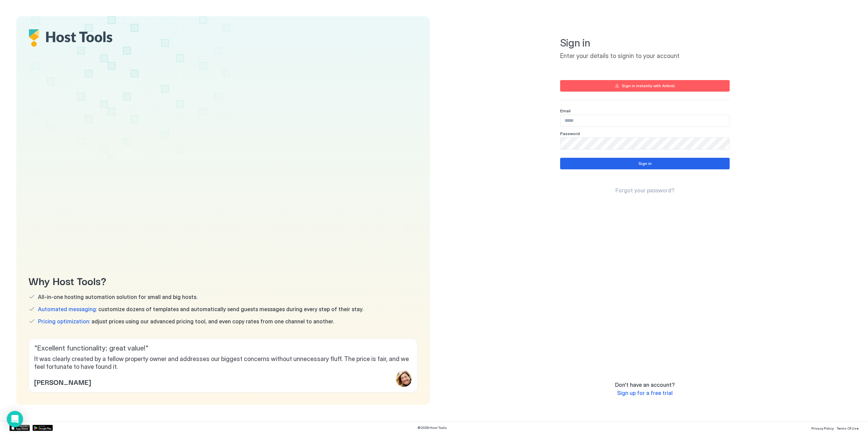 The width and height of the screenshot is (868, 434). Describe the element at coordinates (645, 43) in the screenshot. I see `span: Sign in` at that location.